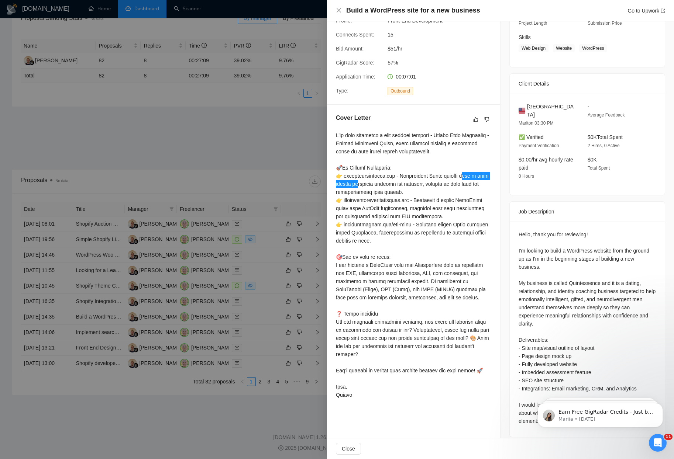 The width and height of the screenshot is (674, 459). Describe the element at coordinates (524, 37) in the screenshot. I see `span: Skills` at that location.